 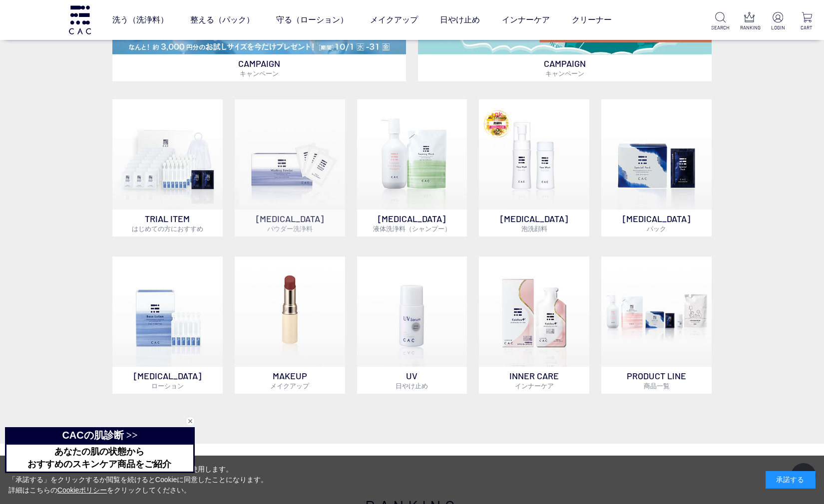 I want to click on a: Cookieポリシー, so click(x=83, y=491).